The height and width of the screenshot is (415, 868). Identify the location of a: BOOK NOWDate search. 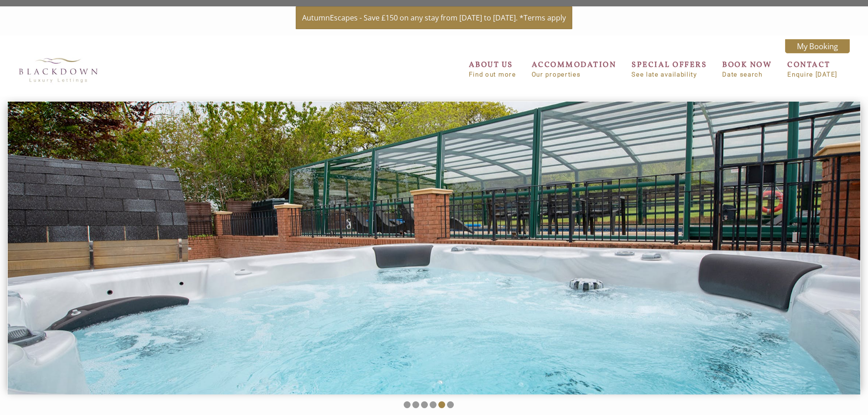
(747, 69).